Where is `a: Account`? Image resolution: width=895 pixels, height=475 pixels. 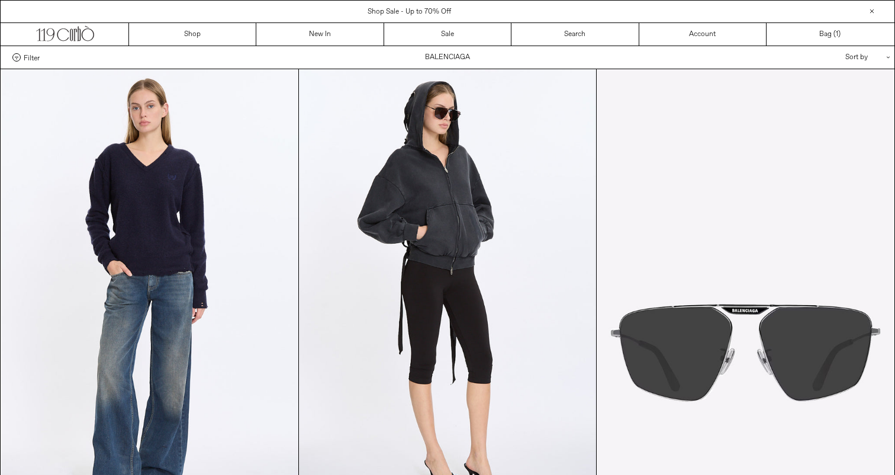 a: Account is located at coordinates (702, 34).